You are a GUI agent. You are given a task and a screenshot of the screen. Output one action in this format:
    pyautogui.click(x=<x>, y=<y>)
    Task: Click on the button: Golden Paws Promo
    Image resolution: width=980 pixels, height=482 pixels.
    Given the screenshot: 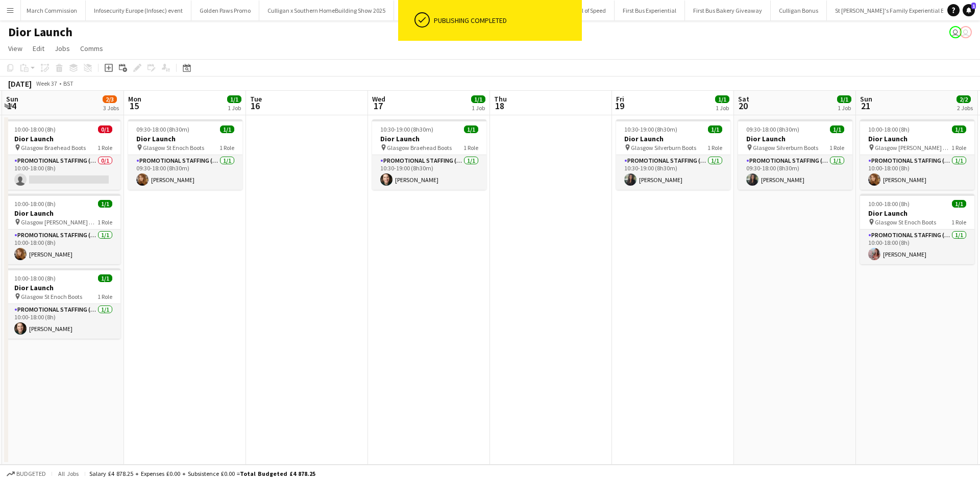 What is the action you would take?
    pyautogui.click(x=225, y=10)
    